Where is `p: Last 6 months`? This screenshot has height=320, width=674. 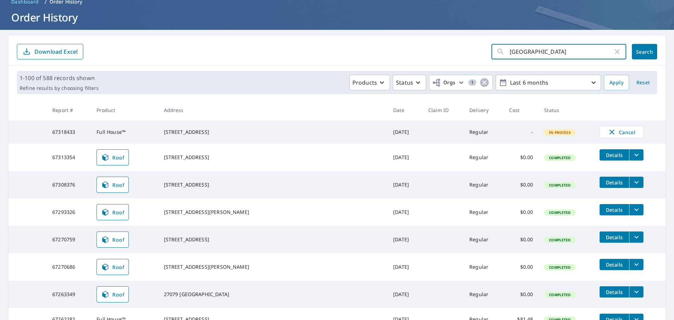
p: Last 6 months is located at coordinates (548, 83).